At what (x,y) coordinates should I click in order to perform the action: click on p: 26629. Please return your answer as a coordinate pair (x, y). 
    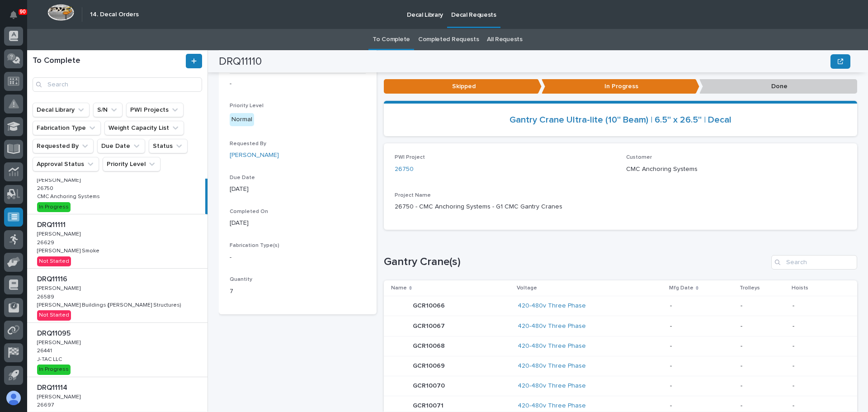
    Looking at the image, I should click on (47, 242).